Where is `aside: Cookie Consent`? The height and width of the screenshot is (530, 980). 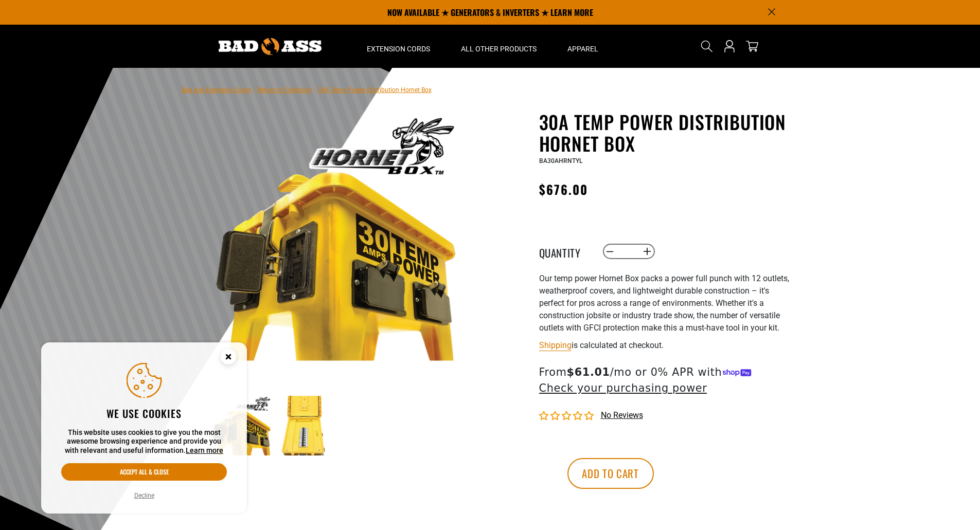
aside: Cookie Consent is located at coordinates (144, 428).